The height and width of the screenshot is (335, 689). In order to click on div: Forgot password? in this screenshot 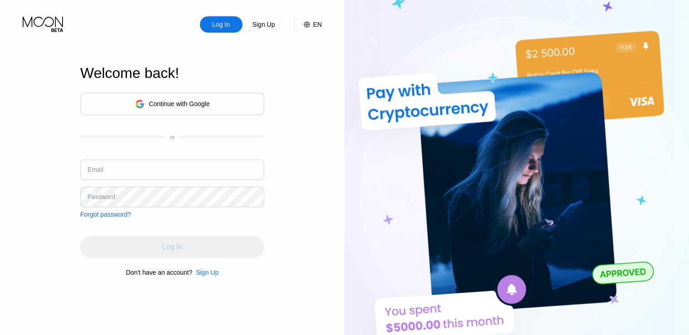, I will do `click(106, 214)`.